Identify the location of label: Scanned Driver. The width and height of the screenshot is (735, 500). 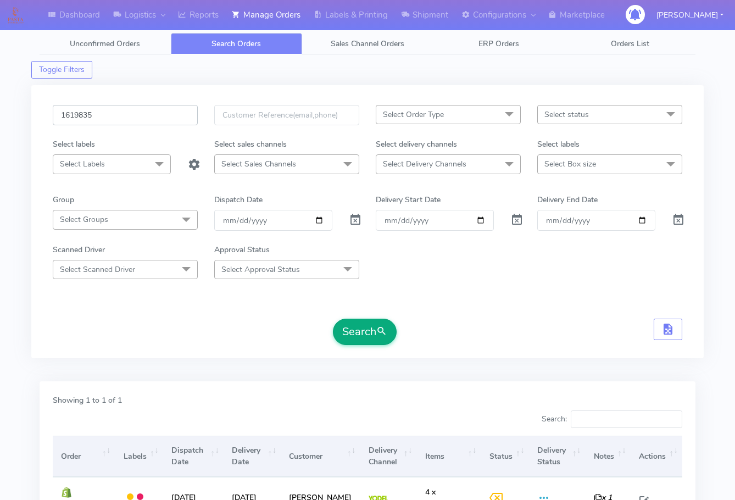
(79, 250).